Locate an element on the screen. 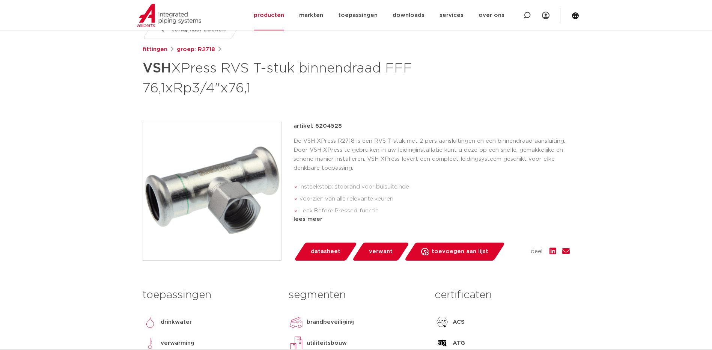 The height and width of the screenshot is (350, 712). a: groep: R2718 is located at coordinates (196, 50).